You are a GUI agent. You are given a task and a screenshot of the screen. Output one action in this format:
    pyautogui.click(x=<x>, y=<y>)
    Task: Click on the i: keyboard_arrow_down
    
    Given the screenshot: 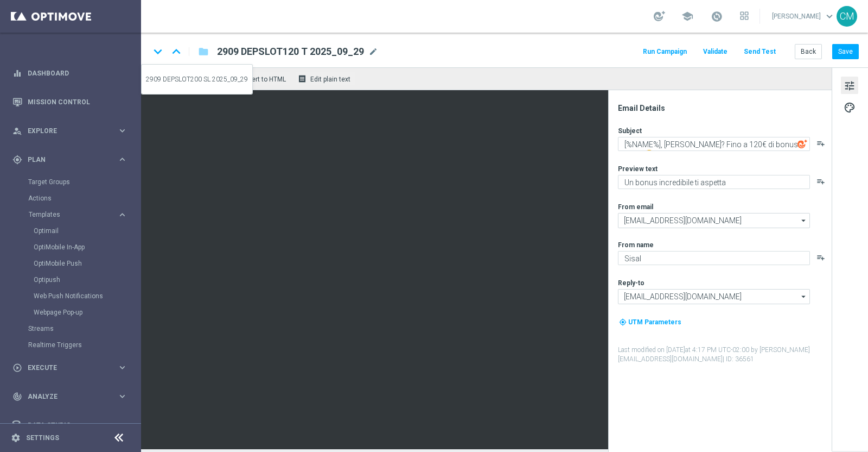 What is the action you would take?
    pyautogui.click(x=158, y=52)
    